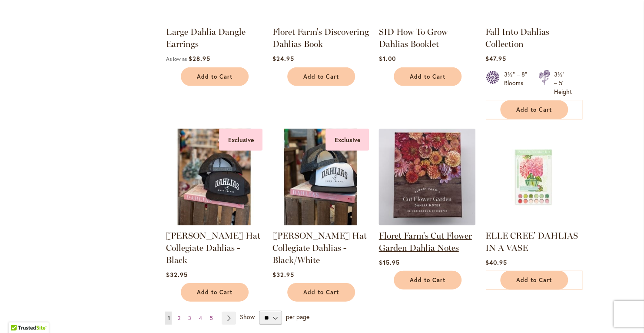  Describe the element at coordinates (200, 318) in the screenshot. I see `a: 4` at that location.